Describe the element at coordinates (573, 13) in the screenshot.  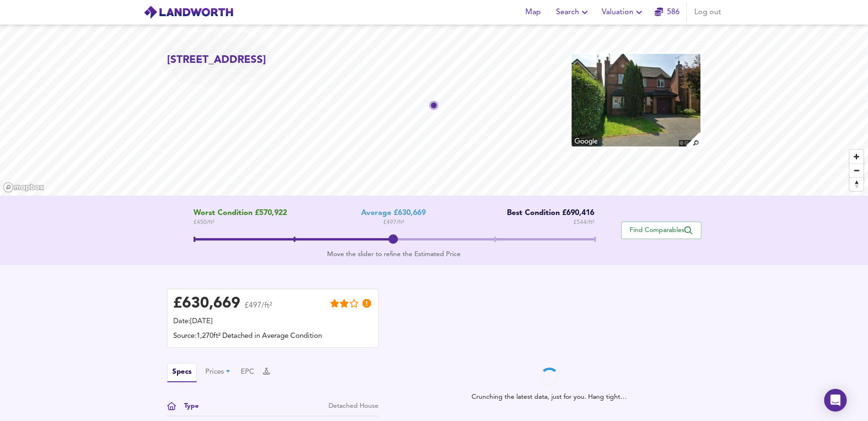
I see `span: Search` at that location.